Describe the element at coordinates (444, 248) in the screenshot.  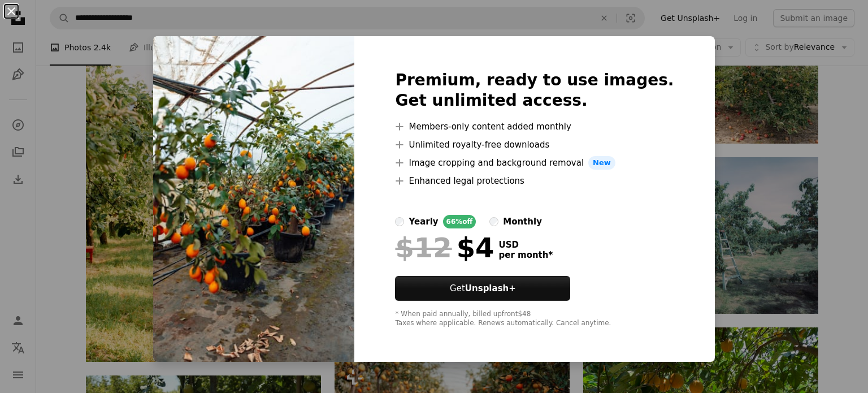
I see `div: $4` at that location.